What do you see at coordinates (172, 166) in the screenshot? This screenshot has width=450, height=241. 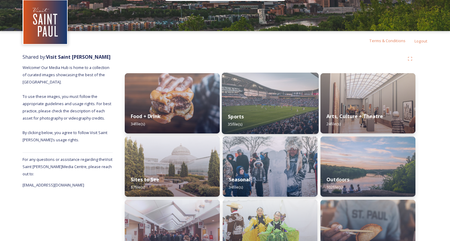 I see `img: c49f195e-c390-4ed0-b2d7-09eb0394bd2e.jpg` at bounding box center [172, 166].